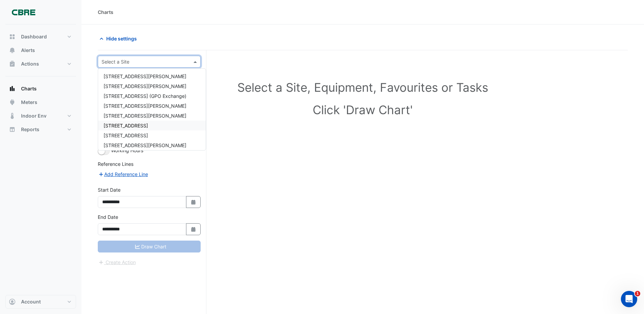 The image size is (644, 314). I want to click on label: Reference Lines, so click(115, 164).